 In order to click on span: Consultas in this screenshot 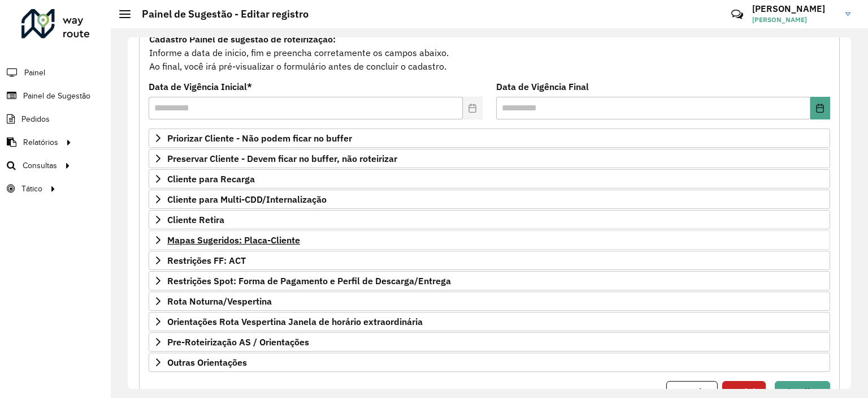, I will do `click(39, 165)`.